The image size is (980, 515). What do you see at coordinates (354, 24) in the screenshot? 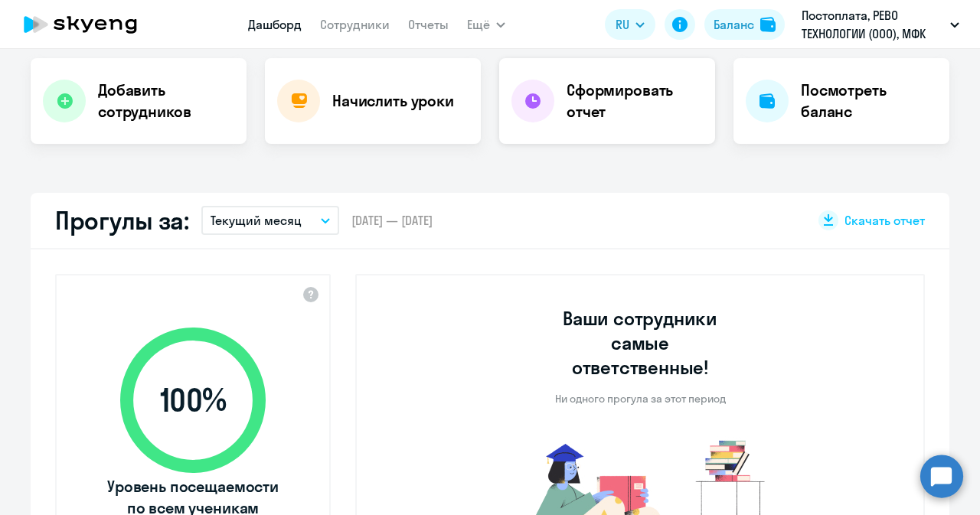
I see `a: Сотрудники` at bounding box center [354, 24].